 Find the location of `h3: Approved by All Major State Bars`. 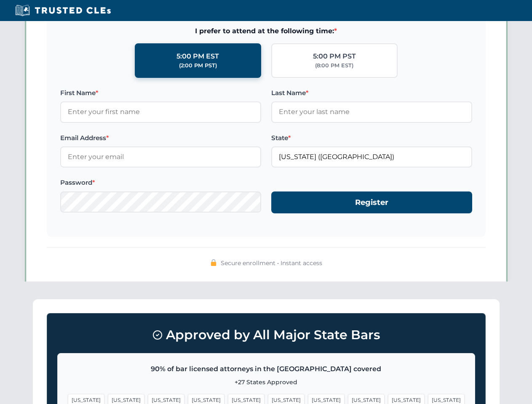

h3: Approved by All Major State Bars is located at coordinates (266, 335).